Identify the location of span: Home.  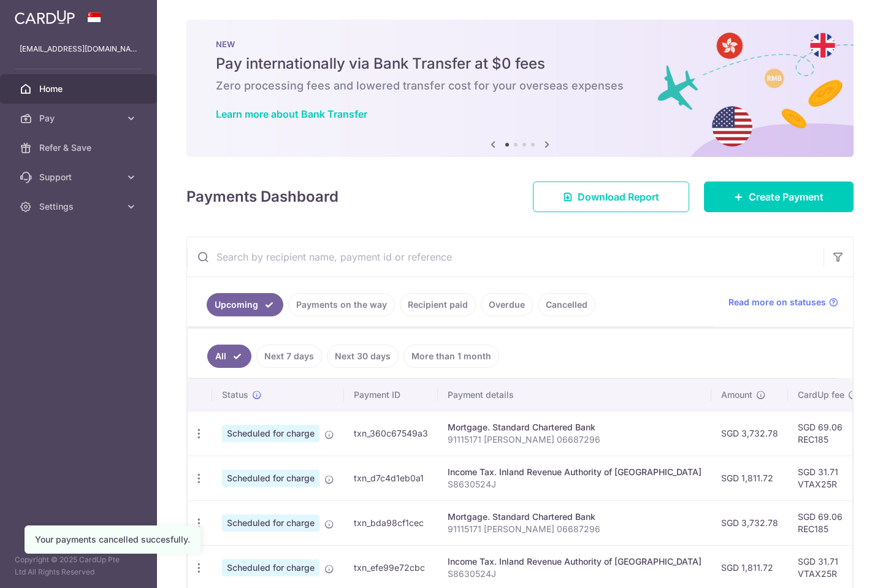
(79, 89).